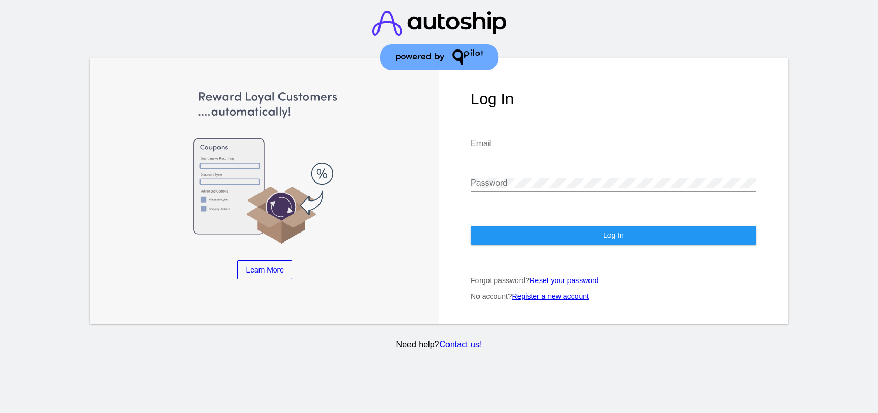 The width and height of the screenshot is (878, 413). I want to click on p: Need help?, so click(439, 345).